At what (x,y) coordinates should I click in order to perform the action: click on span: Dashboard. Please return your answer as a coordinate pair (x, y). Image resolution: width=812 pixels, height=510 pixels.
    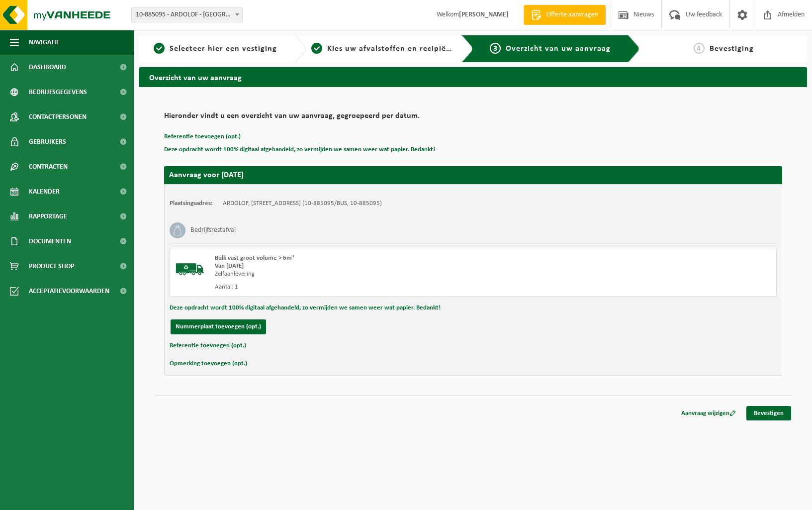
    Looking at the image, I should click on (47, 67).